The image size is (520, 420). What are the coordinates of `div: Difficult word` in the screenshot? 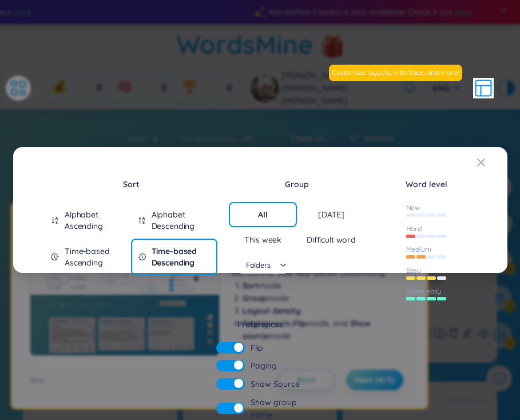 It's located at (331, 240).